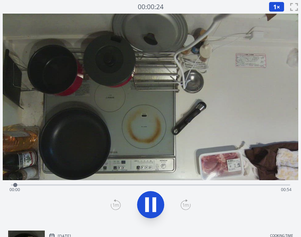 This screenshot has height=237, width=301. I want to click on button: 1×, so click(277, 7).